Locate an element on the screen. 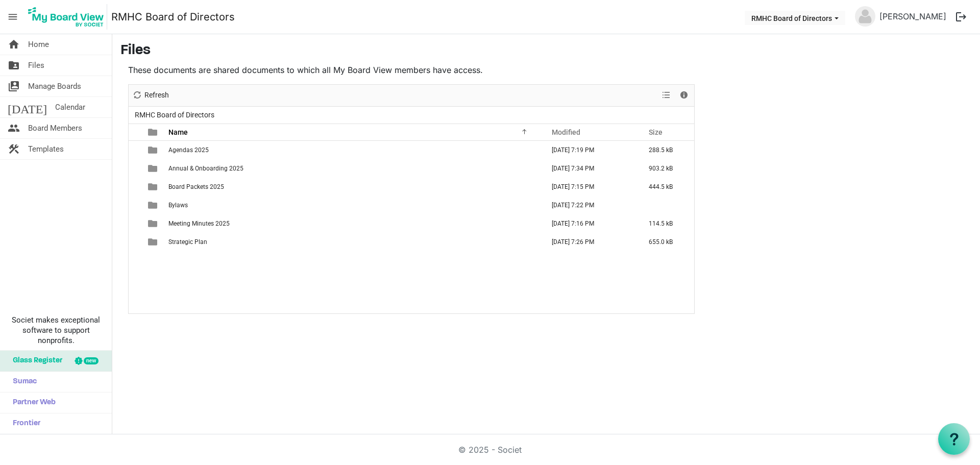 The width and height of the screenshot is (980, 465). span: Name is located at coordinates (178, 132).